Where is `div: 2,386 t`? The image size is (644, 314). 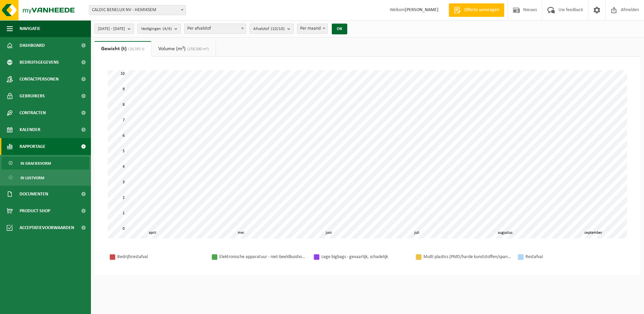 div: 2,386 t is located at coordinates (242, 185).